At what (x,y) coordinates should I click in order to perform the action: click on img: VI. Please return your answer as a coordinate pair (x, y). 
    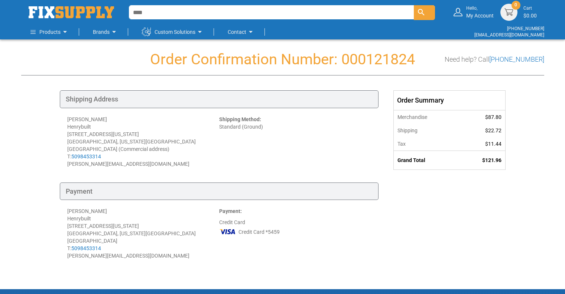
    Looking at the image, I should click on (228, 231).